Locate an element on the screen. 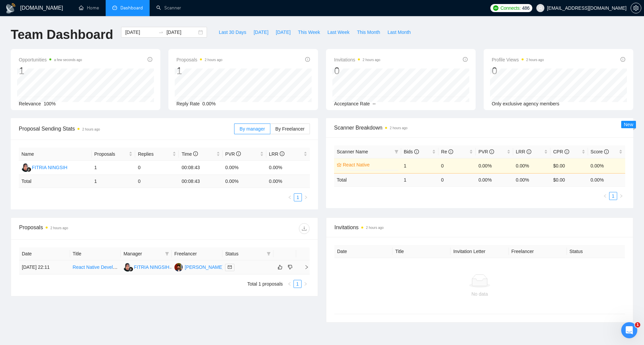  li: Total 1 proposals is located at coordinates (265, 284).